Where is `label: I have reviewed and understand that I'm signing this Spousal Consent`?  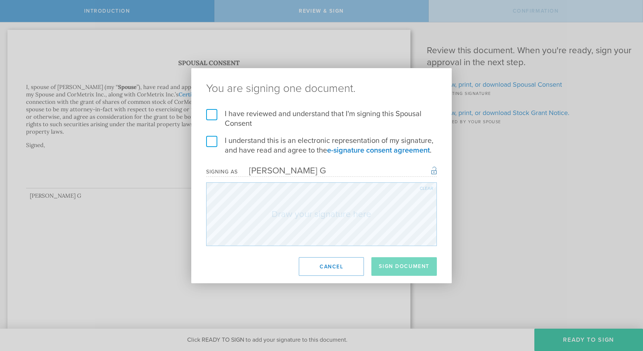 label: I have reviewed and understand that I'm signing this Spousal Consent is located at coordinates (322, 119).